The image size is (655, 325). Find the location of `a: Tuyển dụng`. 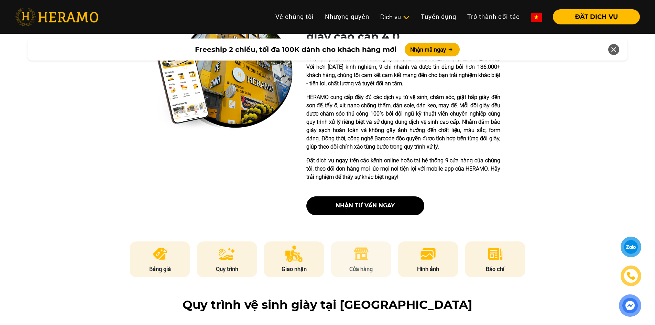

a: Tuyển dụng is located at coordinates (438, 16).